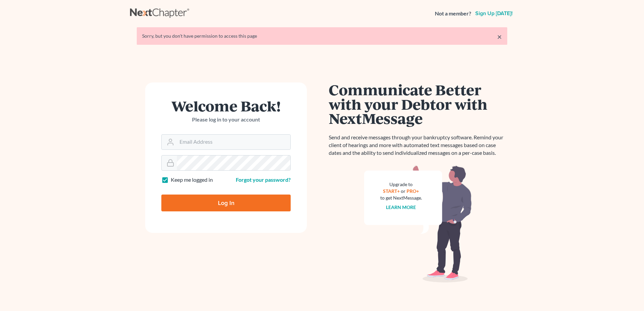 This screenshot has height=311, width=644. I want to click on input: Email Address, so click(233, 142).